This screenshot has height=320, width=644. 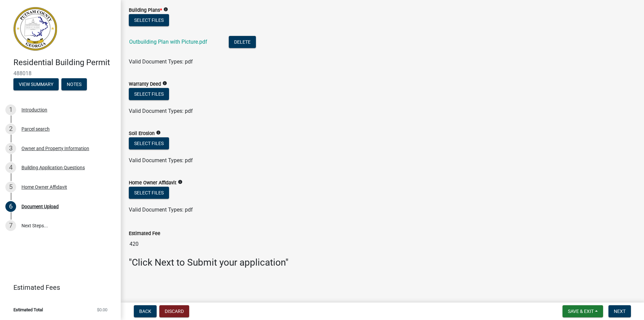 I want to click on wm-modal-confirm: Notes, so click(x=74, y=85).